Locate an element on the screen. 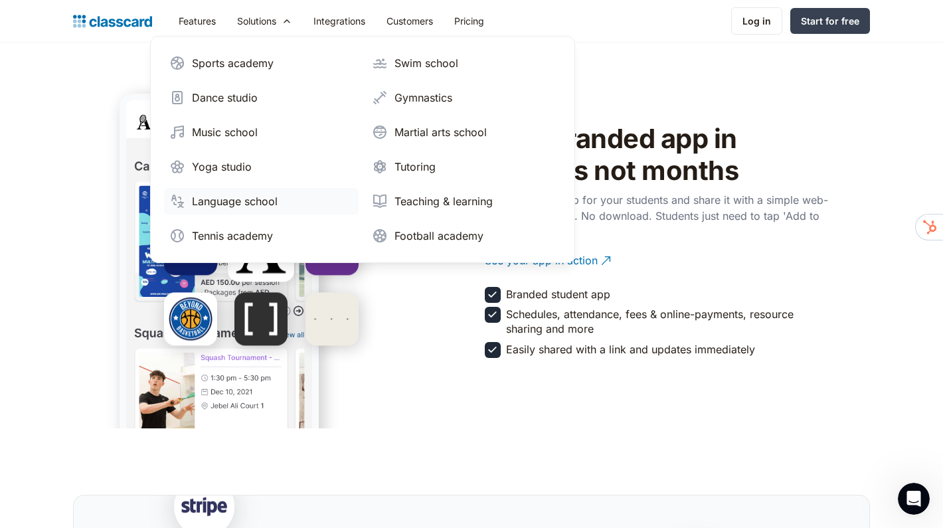  div: Yoga studio is located at coordinates (222, 167).